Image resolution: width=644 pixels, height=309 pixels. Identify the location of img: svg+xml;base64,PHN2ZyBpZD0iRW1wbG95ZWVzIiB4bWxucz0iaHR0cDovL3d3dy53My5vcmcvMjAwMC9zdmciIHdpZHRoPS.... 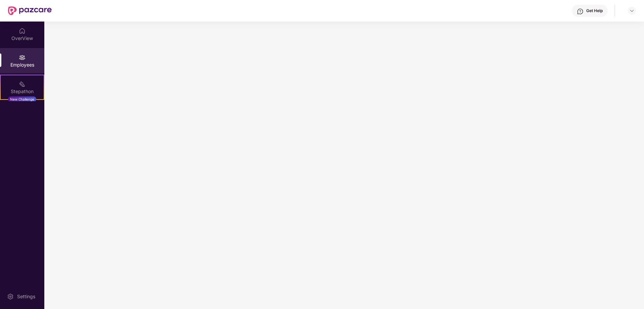
(22, 57).